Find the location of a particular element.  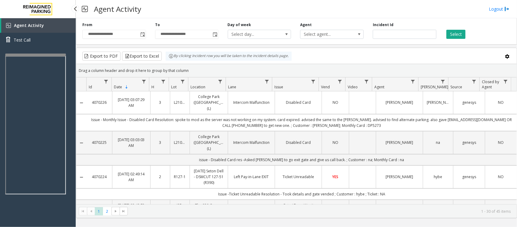

a: Lane Filter Menu is located at coordinates (267, 81).